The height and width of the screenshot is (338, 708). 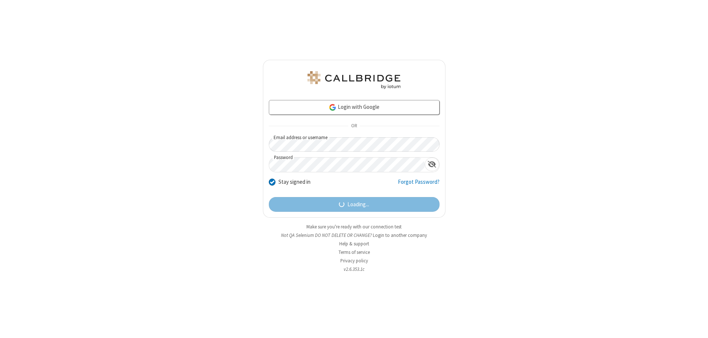 What do you see at coordinates (354, 204) in the screenshot?
I see `button: Loading...` at bounding box center [354, 204].